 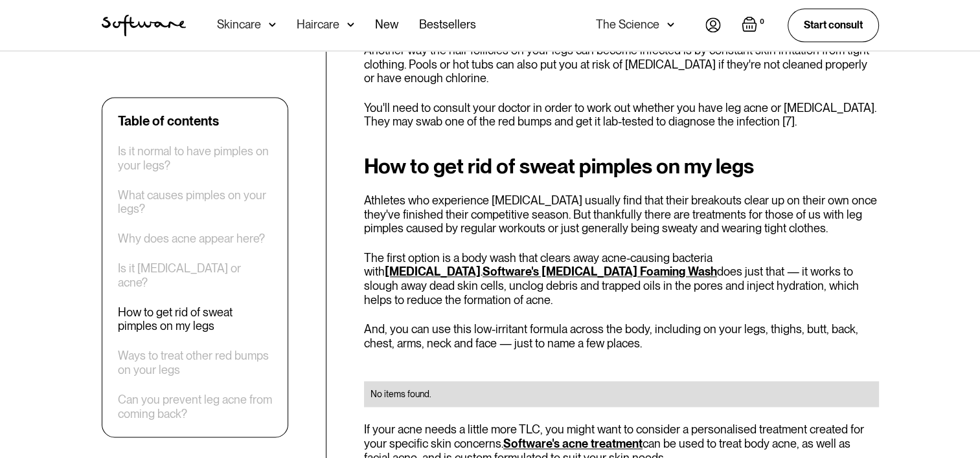 What do you see at coordinates (754, 25) in the screenshot?
I see `a: Open empty cart` at bounding box center [754, 25].